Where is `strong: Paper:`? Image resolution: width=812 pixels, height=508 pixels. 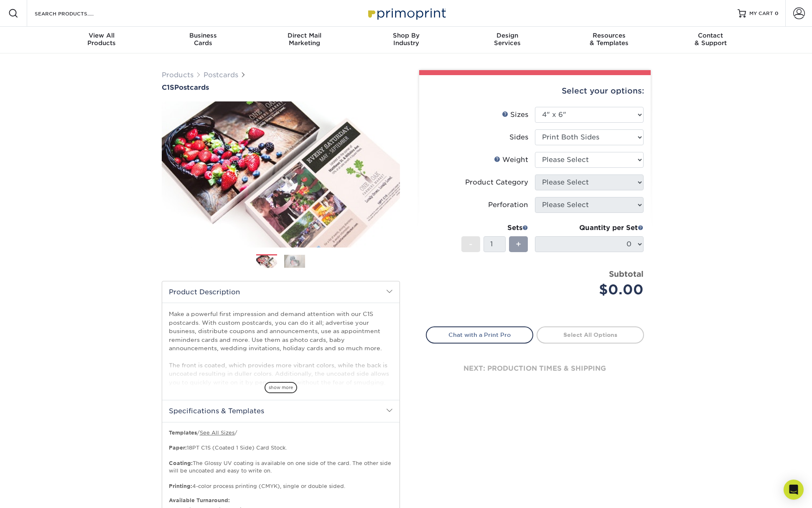
strong: Paper: is located at coordinates (177, 448).